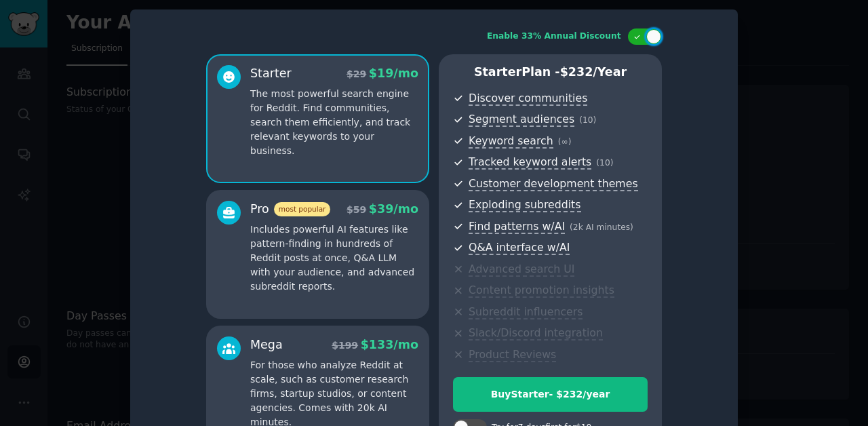 This screenshot has height=426, width=868. I want to click on span: Discover communities, so click(528, 99).